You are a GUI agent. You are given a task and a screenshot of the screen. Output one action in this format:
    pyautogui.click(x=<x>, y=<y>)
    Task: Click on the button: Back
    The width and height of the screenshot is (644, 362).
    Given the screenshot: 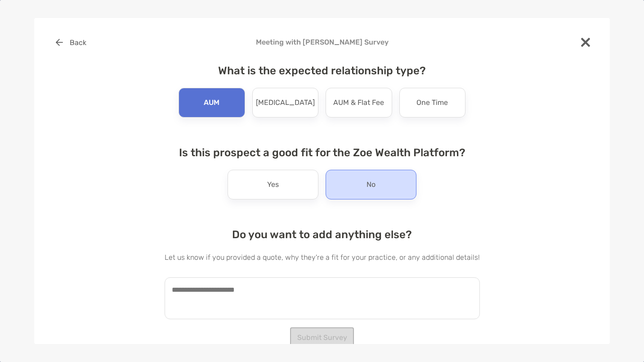 What is the action you would take?
    pyautogui.click(x=71, y=43)
    